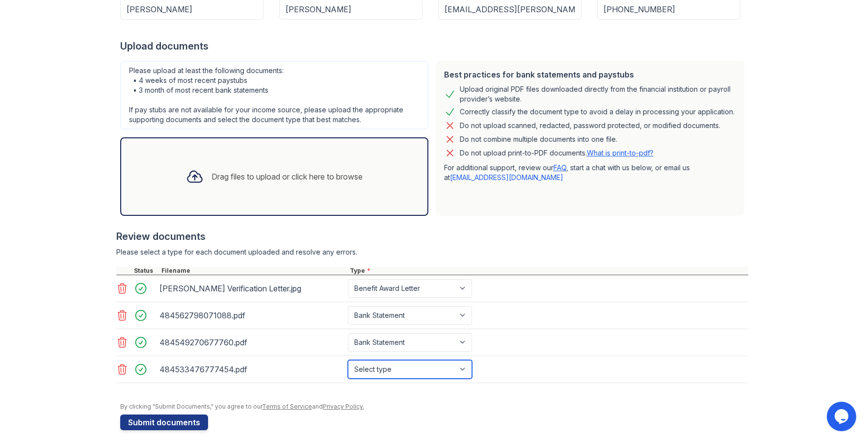 The height and width of the screenshot is (441, 868). I want to click on div: Review documents, so click(432, 236).